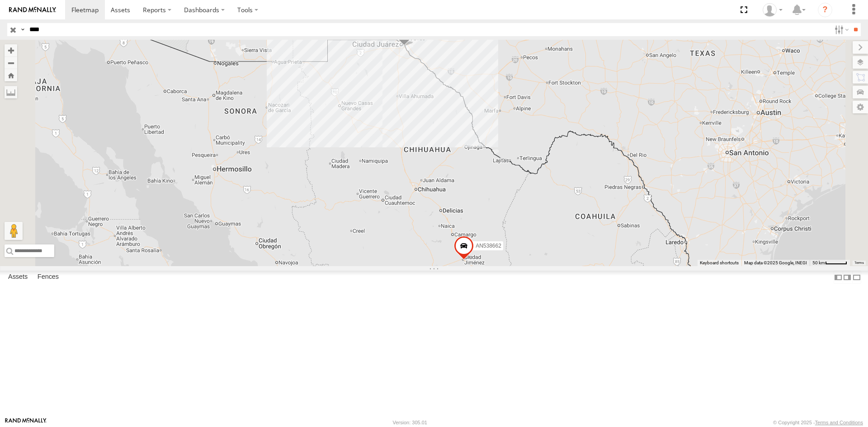  What do you see at coordinates (11, 75) in the screenshot?
I see `button: Zoom Home` at bounding box center [11, 75].